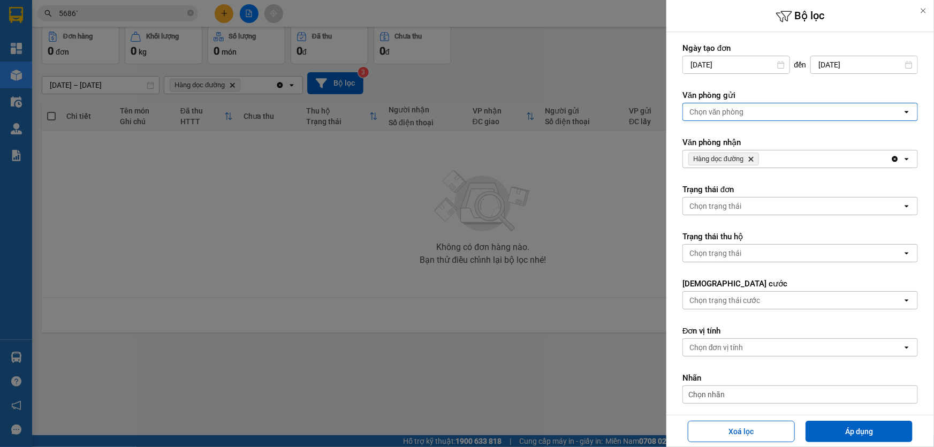 This screenshot has height=447, width=934. Describe the element at coordinates (895, 159) in the screenshot. I see `svg: Clear all` at that location.